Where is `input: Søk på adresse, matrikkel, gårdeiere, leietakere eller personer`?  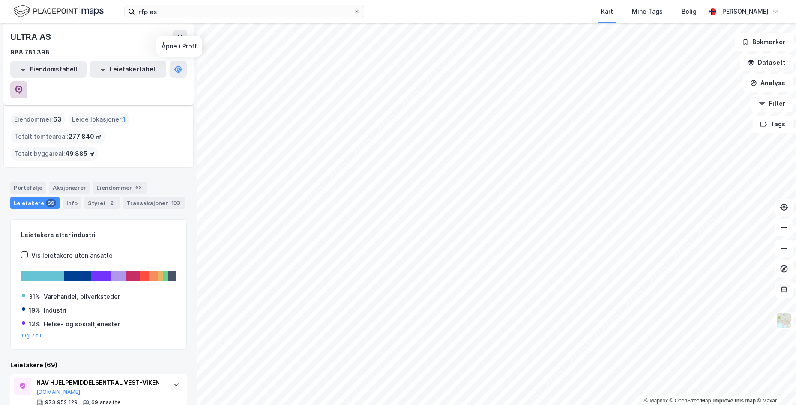 input: Søk på adresse, matrikkel, gårdeiere, leietakere eller personer is located at coordinates (244, 12).